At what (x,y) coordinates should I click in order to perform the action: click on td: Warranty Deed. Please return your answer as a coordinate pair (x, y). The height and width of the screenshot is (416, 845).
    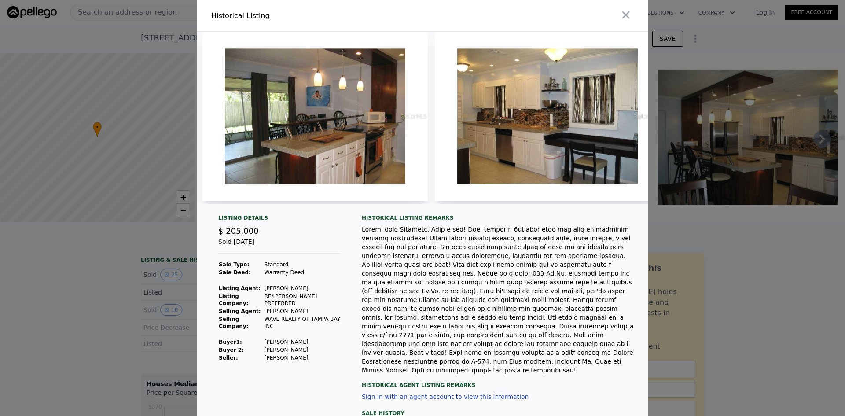
    Looking at the image, I should click on (302, 272).